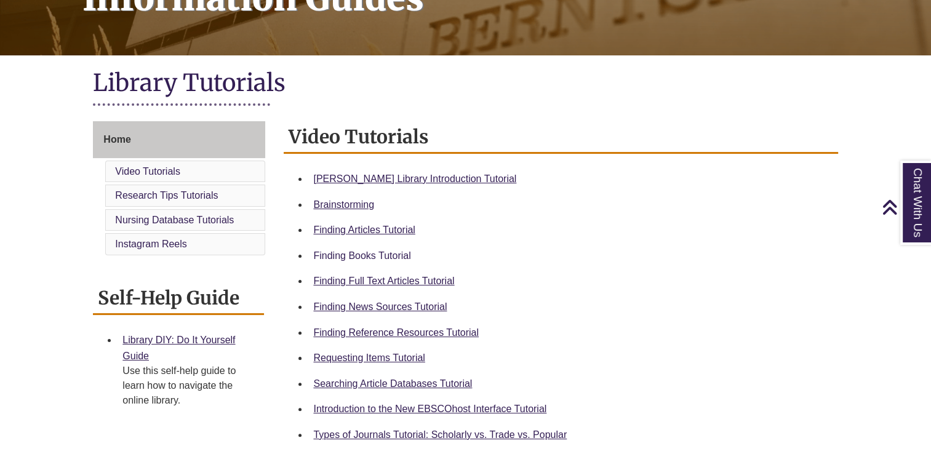 The width and height of the screenshot is (931, 454). Describe the element at coordinates (465, 84) in the screenshot. I see `h1: Library Tutorials` at that location.